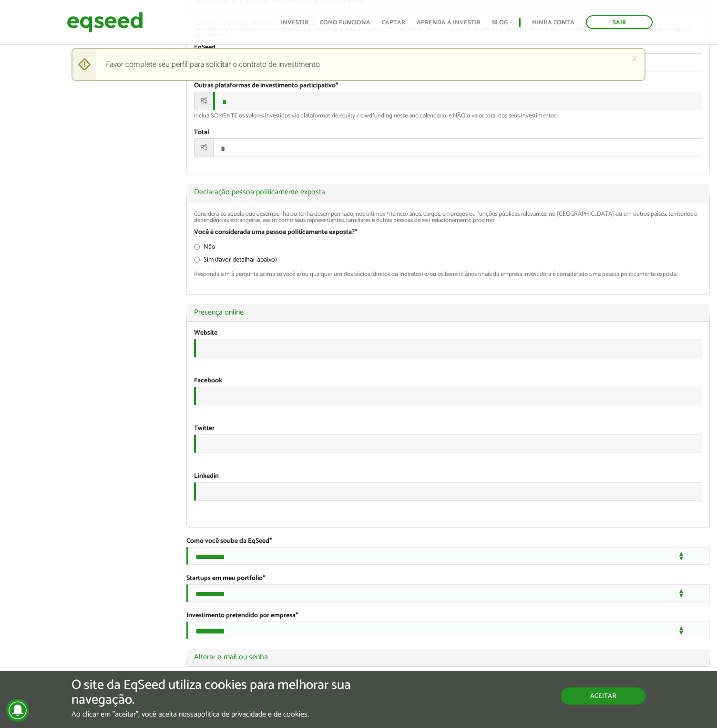  What do you see at coordinates (345, 22) in the screenshot?
I see `a: Como funciona` at bounding box center [345, 22].